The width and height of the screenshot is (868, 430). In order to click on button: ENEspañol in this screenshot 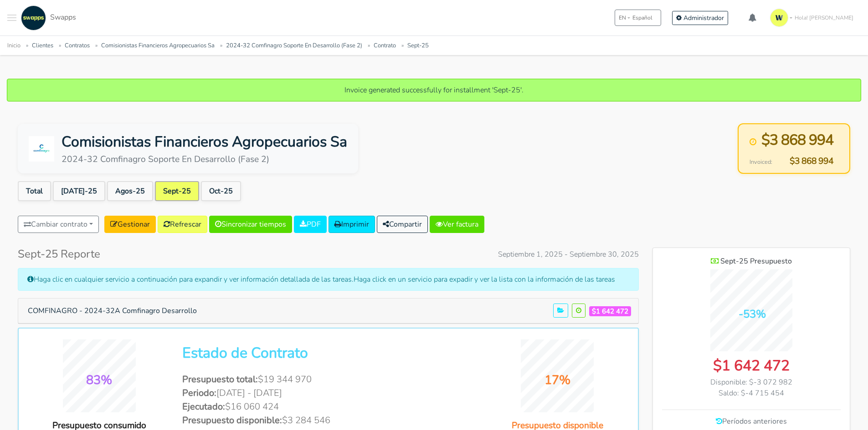, I will do `click(637, 17)`.